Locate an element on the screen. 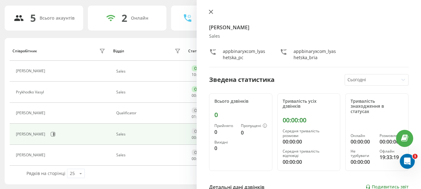 This screenshot has width=421, height=189. div: Середня тривалість розмови is located at coordinates (309, 134).